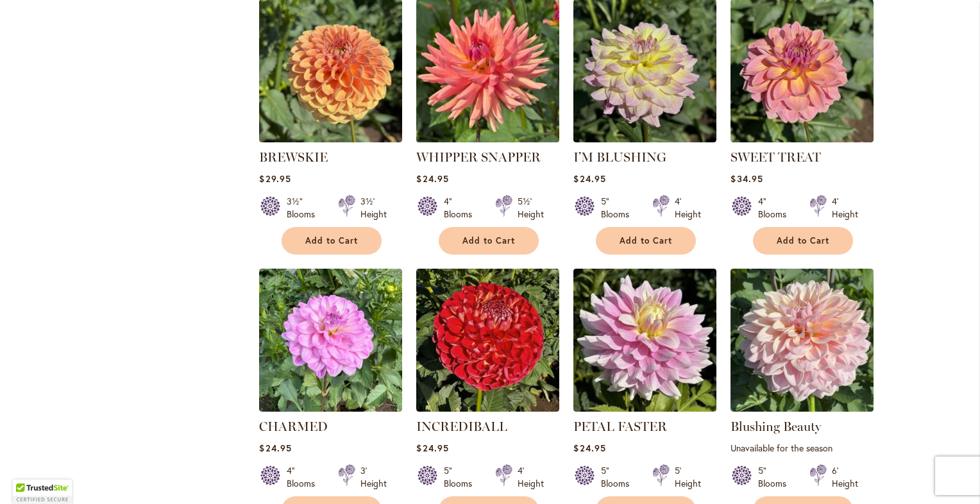  I want to click on div: 5½' Height, so click(531, 208).